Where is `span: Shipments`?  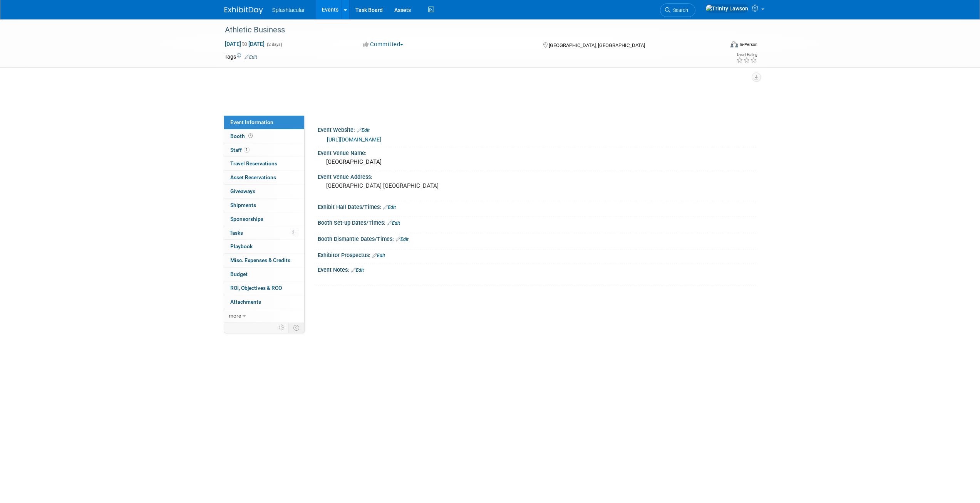
span: Shipments is located at coordinates (243, 205).